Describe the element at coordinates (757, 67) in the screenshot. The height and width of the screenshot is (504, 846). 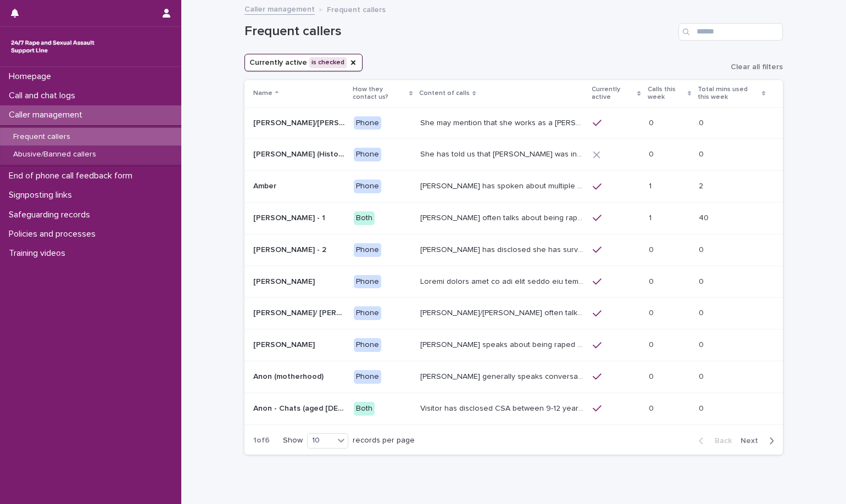
I see `span: Clear all filters` at that location.